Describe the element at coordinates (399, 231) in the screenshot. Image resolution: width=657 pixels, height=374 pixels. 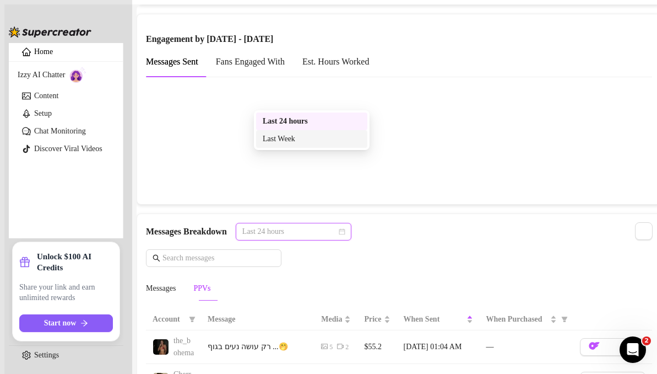
I see `div: Messages Breakdown` at that location.